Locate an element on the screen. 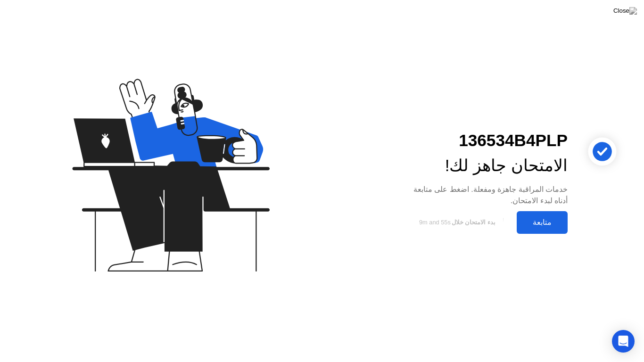 This screenshot has width=644, height=362. img: Close is located at coordinates (625, 11).